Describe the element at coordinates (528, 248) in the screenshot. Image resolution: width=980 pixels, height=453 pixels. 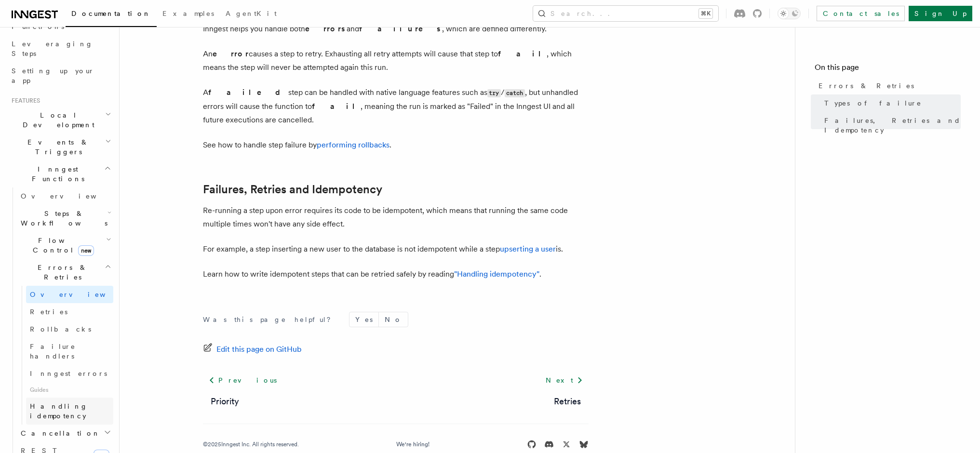
I see `a: upserting a user` at that location.